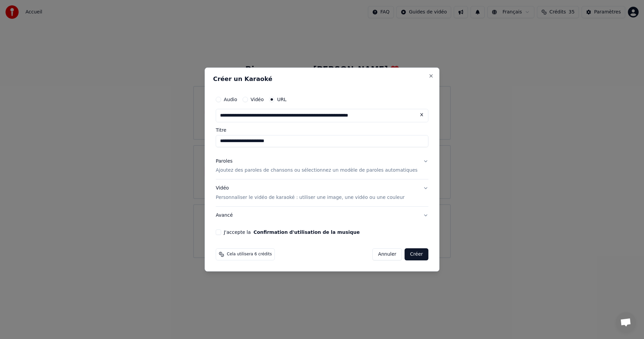  I want to click on div: Paroles, so click(224, 161).